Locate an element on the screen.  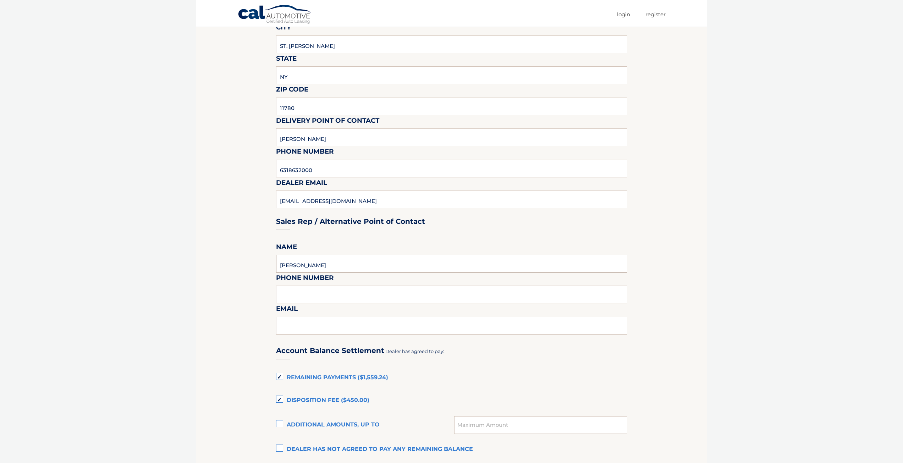
h3: Sales Rep / Alternative Point of Contact is located at coordinates (351, 221).